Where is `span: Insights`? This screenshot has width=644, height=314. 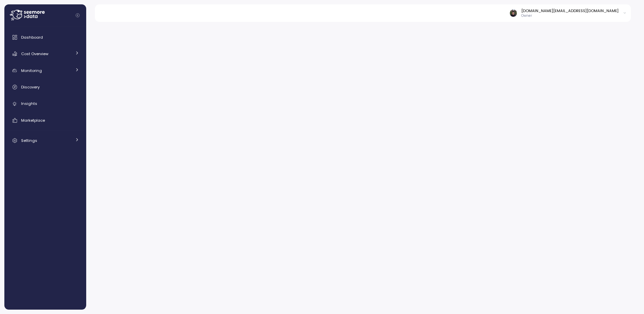
span: Insights is located at coordinates (29, 104).